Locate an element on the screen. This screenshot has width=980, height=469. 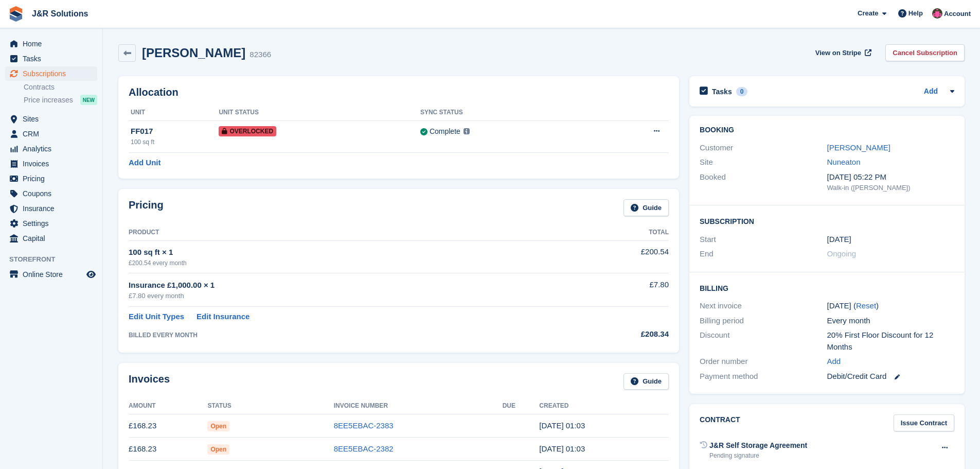
div: Booked is located at coordinates (763, 182).